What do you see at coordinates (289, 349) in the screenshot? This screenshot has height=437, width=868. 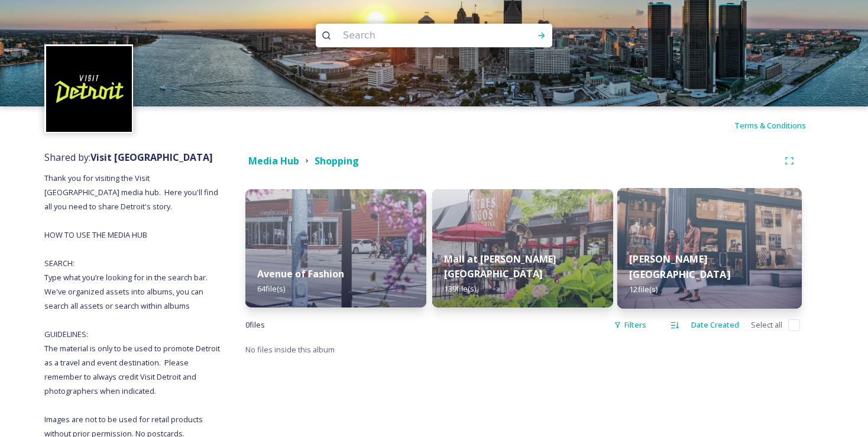 I see `span: No files inside this album` at bounding box center [289, 349].